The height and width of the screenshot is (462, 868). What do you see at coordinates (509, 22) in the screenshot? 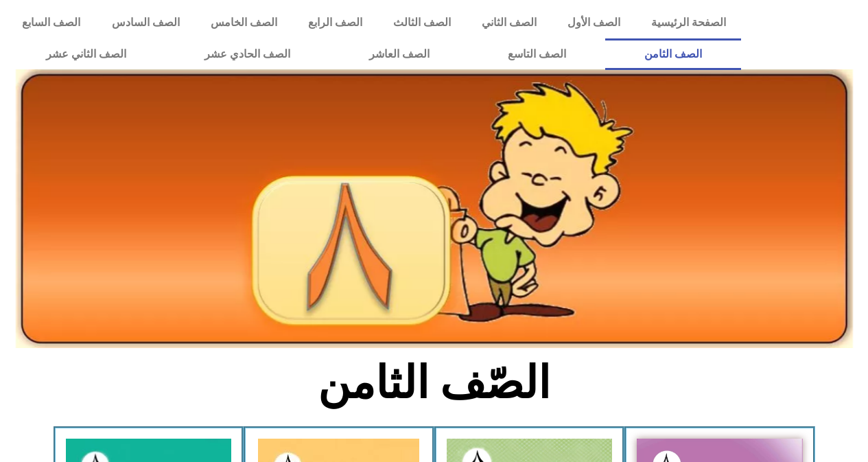
I see `a: الصف الثاني` at bounding box center [509, 22].